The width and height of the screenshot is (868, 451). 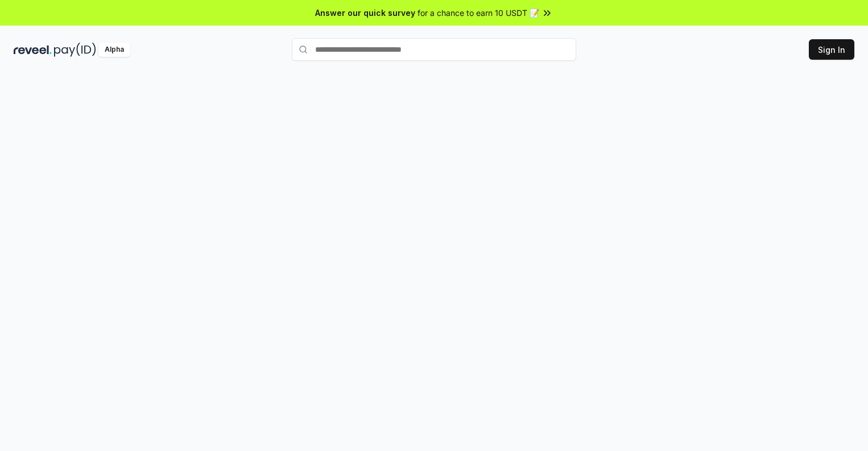 I want to click on div: Alpha, so click(x=114, y=49).